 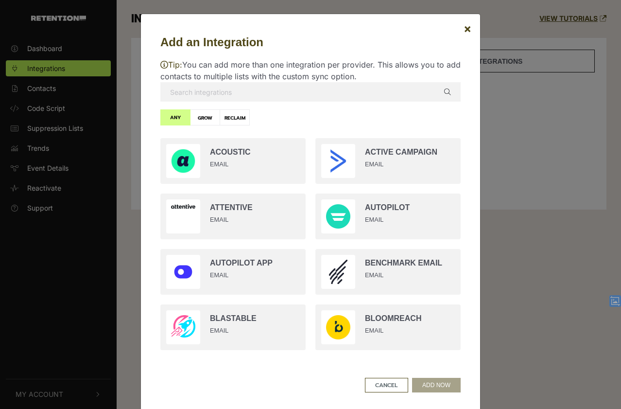 What do you see at coordinates (467, 29) in the screenshot?
I see `button: Close` at bounding box center [467, 29].